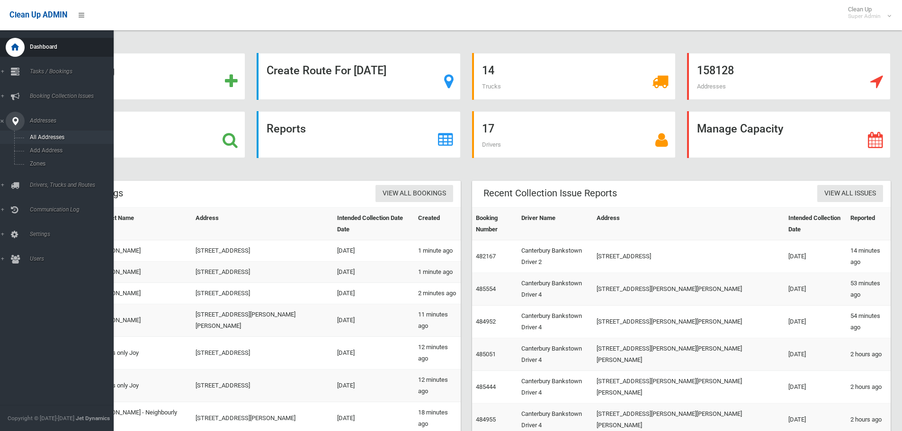  I want to click on span: Drivers, Trucks and Routes, so click(74, 185).